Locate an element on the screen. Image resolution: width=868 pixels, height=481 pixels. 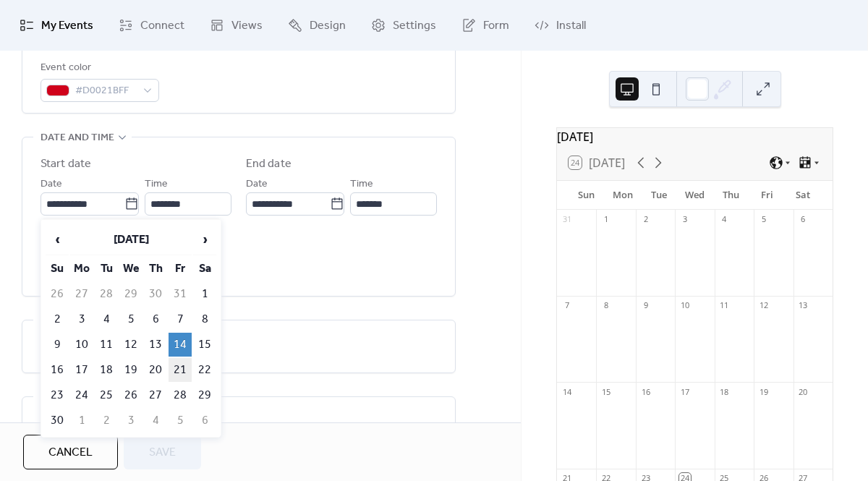
div: Fri is located at coordinates (766, 195).